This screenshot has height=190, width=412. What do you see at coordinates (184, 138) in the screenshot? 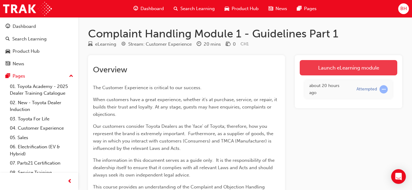
I see `span: Our customers consider Toyota Dealers as the 'face' of Toyota; therefore, how you represent the b...` at bounding box center [184, 138].